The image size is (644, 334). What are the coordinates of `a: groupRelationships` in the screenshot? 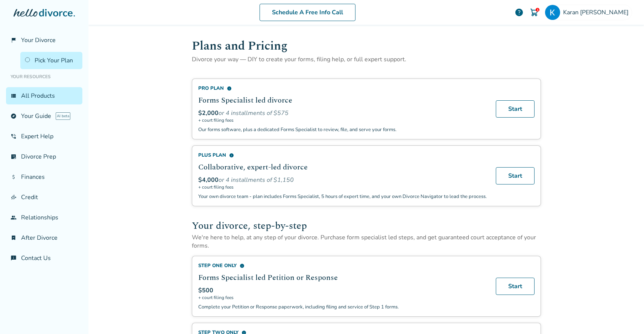 It's located at (44, 218).